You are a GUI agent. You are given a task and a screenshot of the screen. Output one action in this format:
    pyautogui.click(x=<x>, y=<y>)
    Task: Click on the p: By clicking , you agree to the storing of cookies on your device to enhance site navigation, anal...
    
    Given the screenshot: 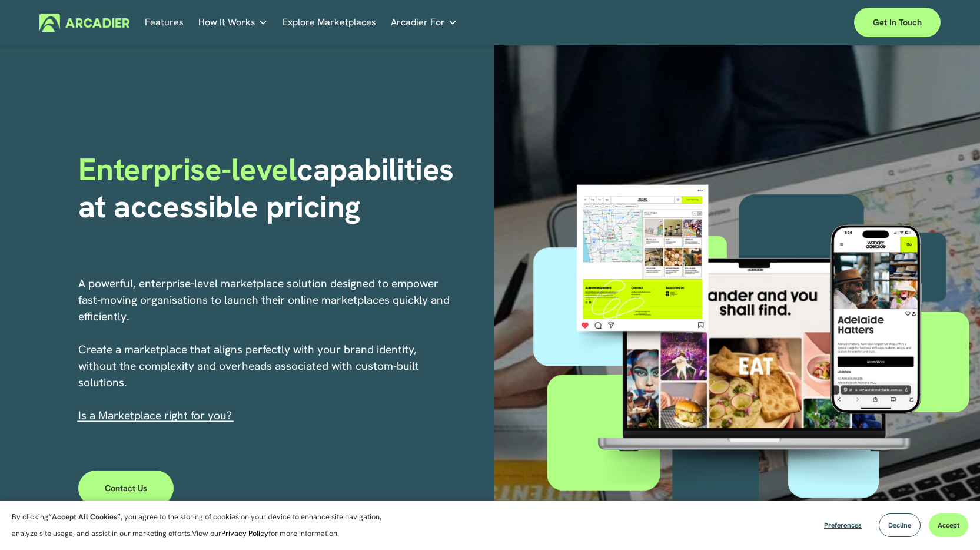 What is the action you would take?
    pyautogui.click(x=203, y=525)
    